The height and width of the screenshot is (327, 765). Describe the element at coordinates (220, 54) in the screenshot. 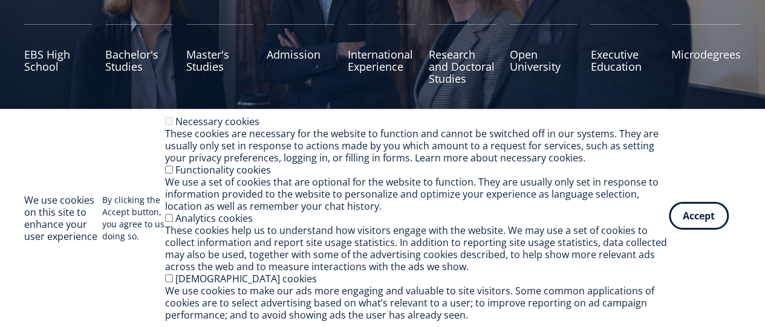

I see `a: Master's Studies` at that location.